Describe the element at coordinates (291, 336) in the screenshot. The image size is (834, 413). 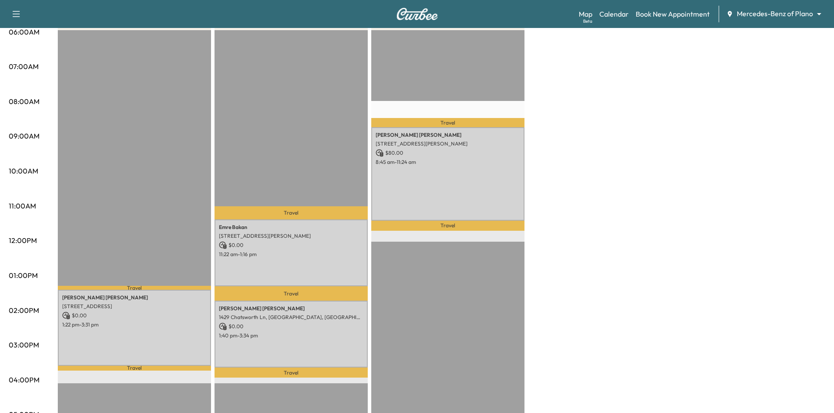
I see `p: 1:40 pm - 3:34 pm` at that location.